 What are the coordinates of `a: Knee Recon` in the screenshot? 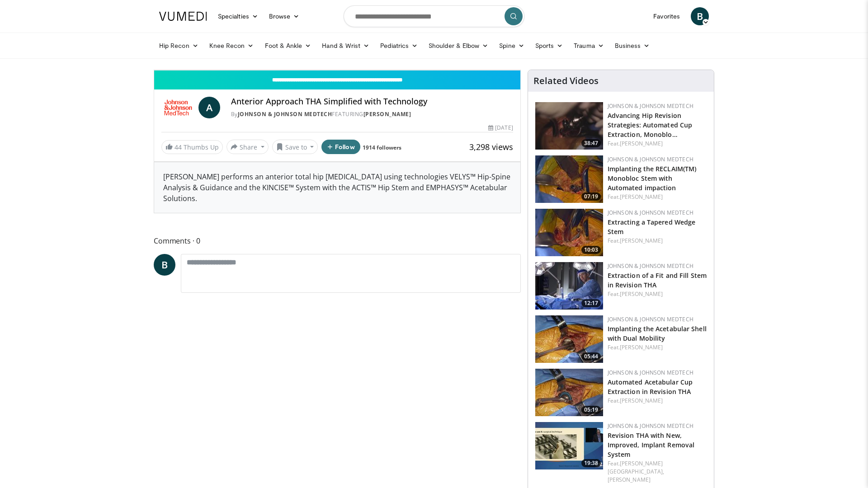 It's located at (232, 46).